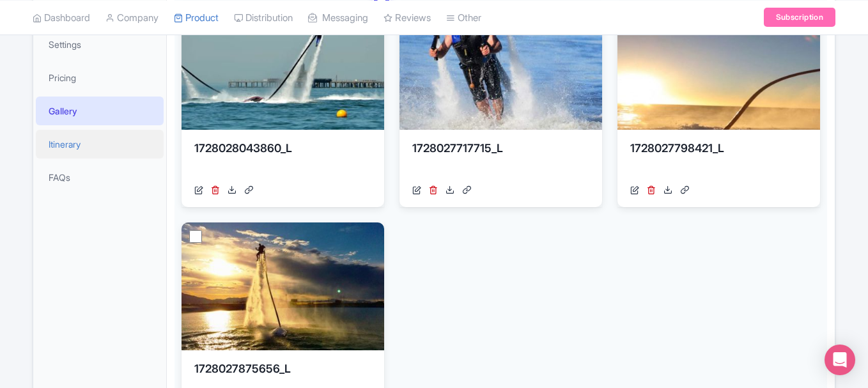 The width and height of the screenshot is (868, 388). I want to click on div: Open Intercom Messenger, so click(839, 360).